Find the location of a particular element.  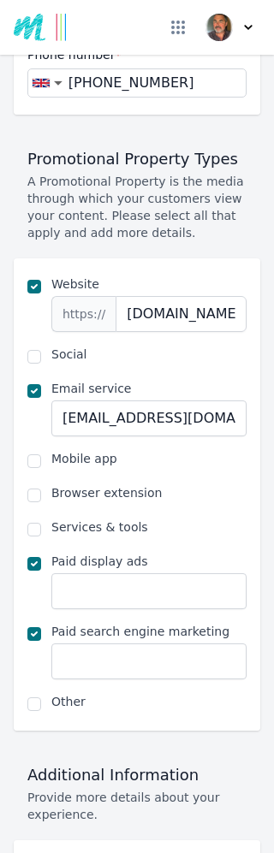

label: Services & tools is located at coordinates (149, 527).